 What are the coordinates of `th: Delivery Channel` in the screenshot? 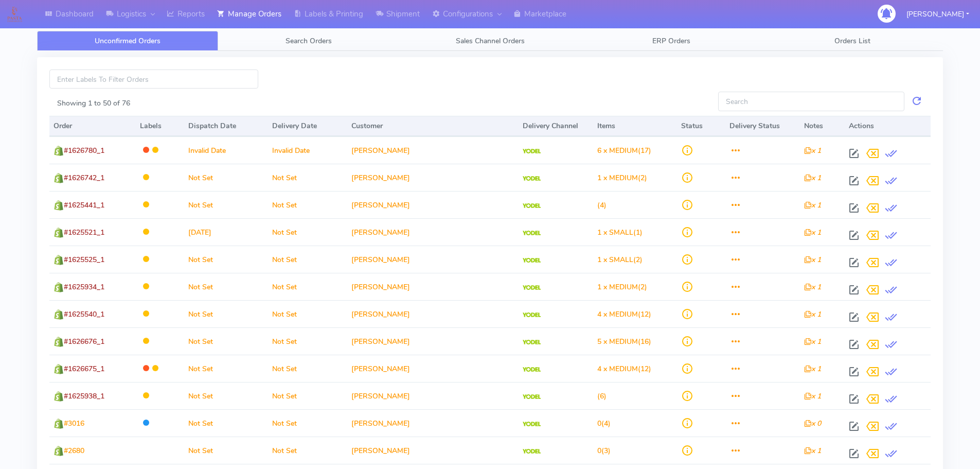 It's located at (556, 126).